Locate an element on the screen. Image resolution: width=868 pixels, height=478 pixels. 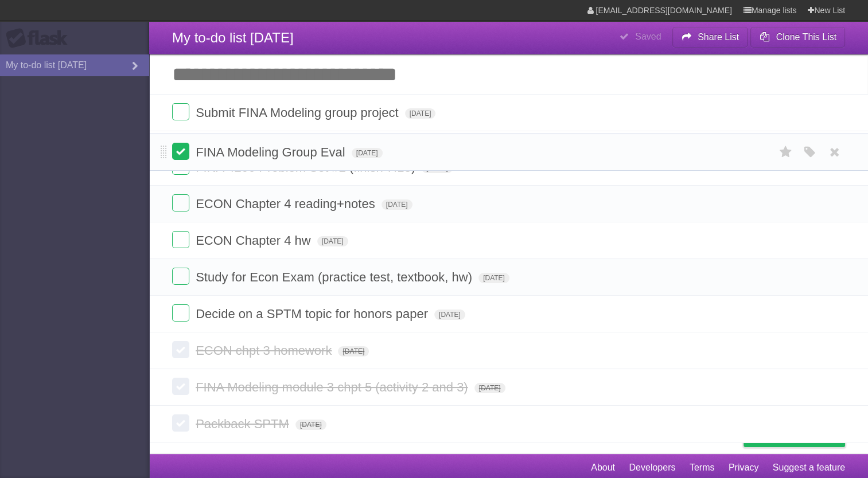
span: Buy me a coffee is located at coordinates (803, 436).